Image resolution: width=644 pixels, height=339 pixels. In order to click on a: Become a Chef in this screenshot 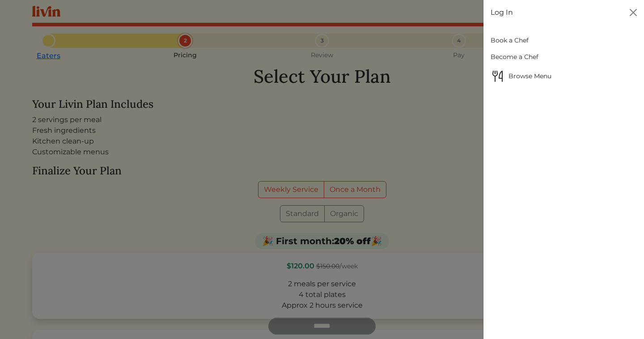, I will do `click(563, 57)`.